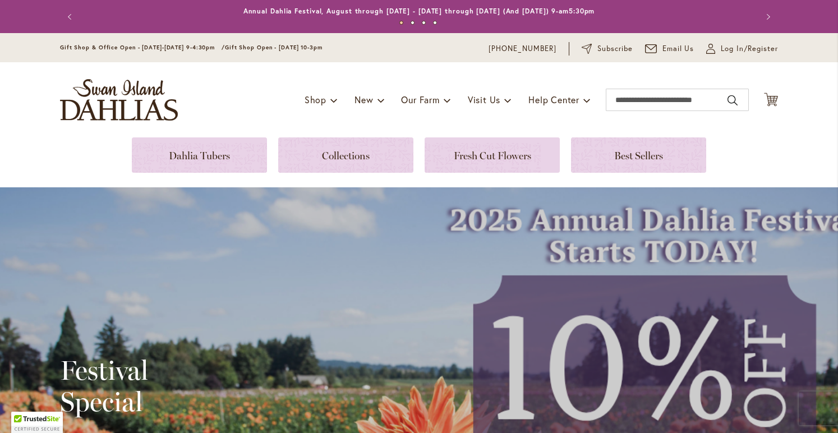 This screenshot has width=838, height=433. What do you see at coordinates (363, 99) in the screenshot?
I see `span: New` at bounding box center [363, 99].